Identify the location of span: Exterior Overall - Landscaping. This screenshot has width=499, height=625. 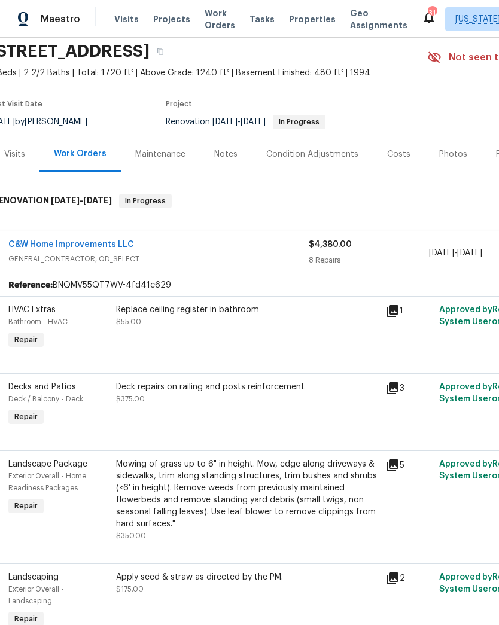
(36, 595).